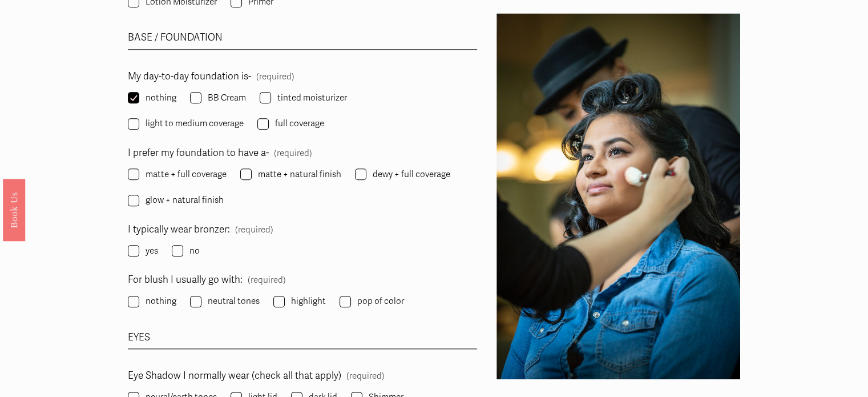 This screenshot has height=397, width=868. Describe the element at coordinates (196, 97) in the screenshot. I see `input: BB Cream` at that location.